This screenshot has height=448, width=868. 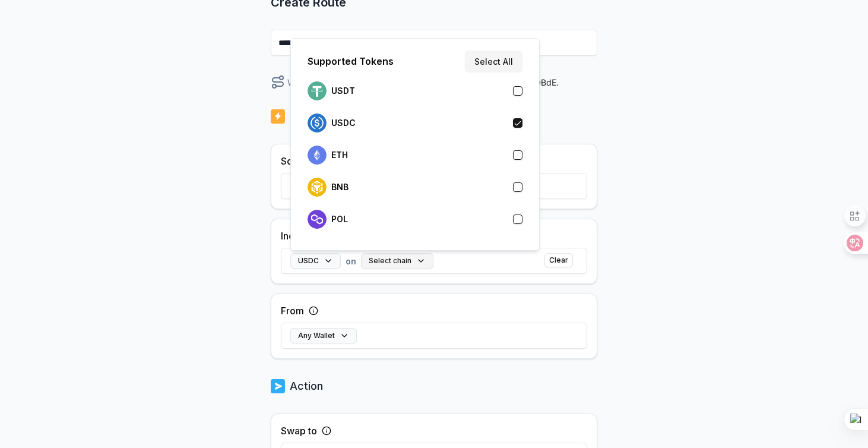 What do you see at coordinates (297, 161) in the screenshot?
I see `label: Source` at bounding box center [297, 161].